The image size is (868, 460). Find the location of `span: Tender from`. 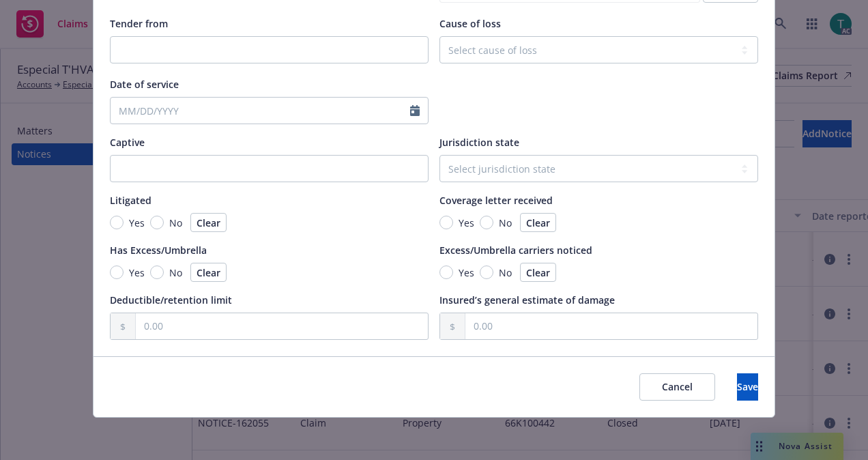

span: Tender from is located at coordinates (138, 24).